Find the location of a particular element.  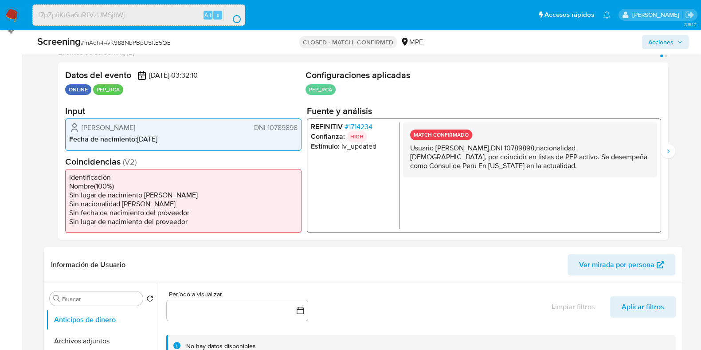

p: federico.pizzingrilli@mercadolibre.com is located at coordinates (657, 15).